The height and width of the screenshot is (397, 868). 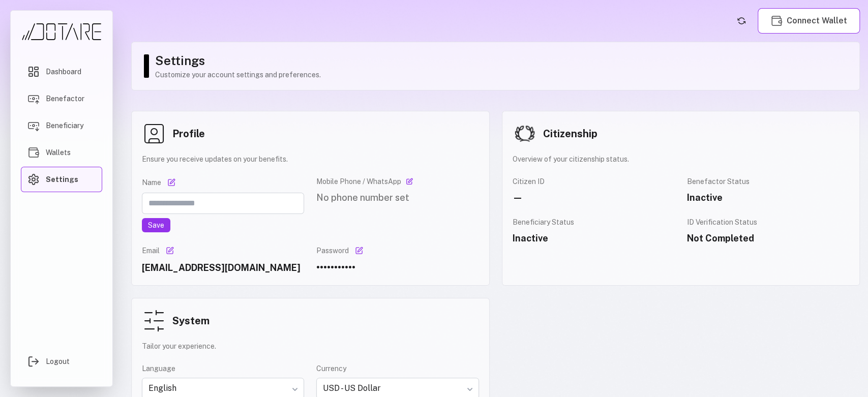 I want to click on label: Citizen ID, so click(x=593, y=181).